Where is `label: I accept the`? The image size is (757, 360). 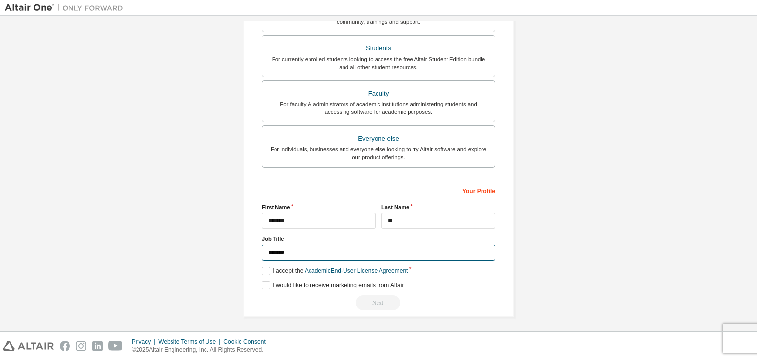
label: I accept the is located at coordinates (335, 271).